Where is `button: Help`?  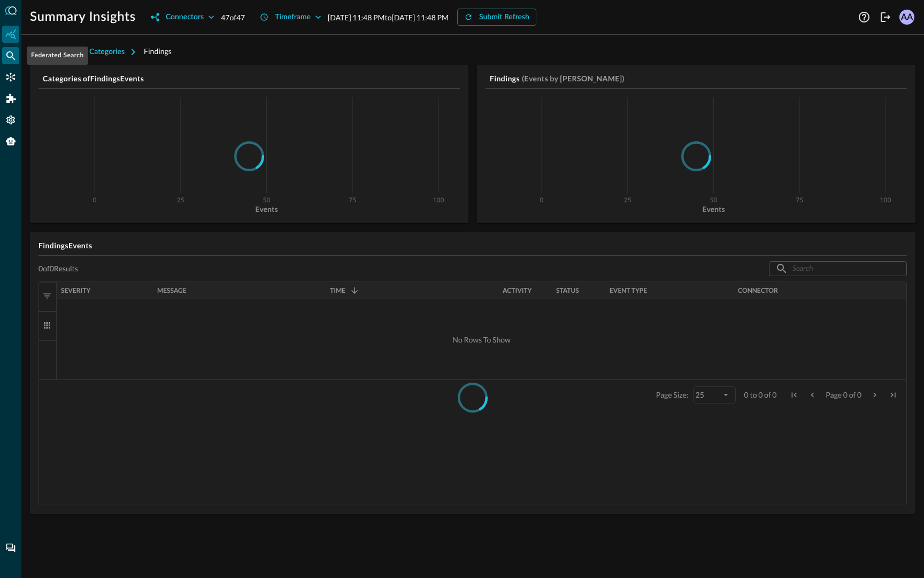 button: Help is located at coordinates (864, 17).